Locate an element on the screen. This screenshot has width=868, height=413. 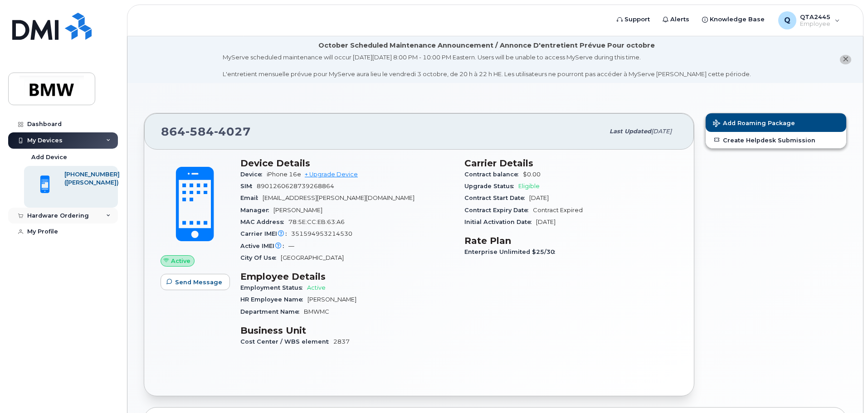
span: MAC Address is located at coordinates (264, 222).